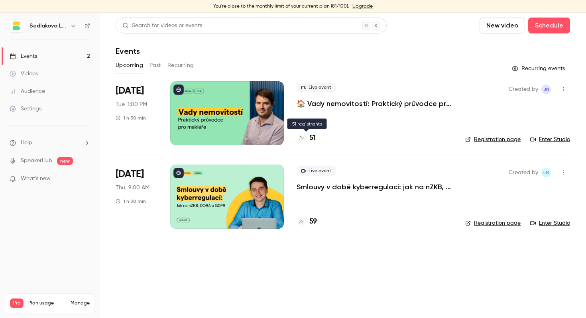 The image size is (586, 318). I want to click on button: Past, so click(155, 65).